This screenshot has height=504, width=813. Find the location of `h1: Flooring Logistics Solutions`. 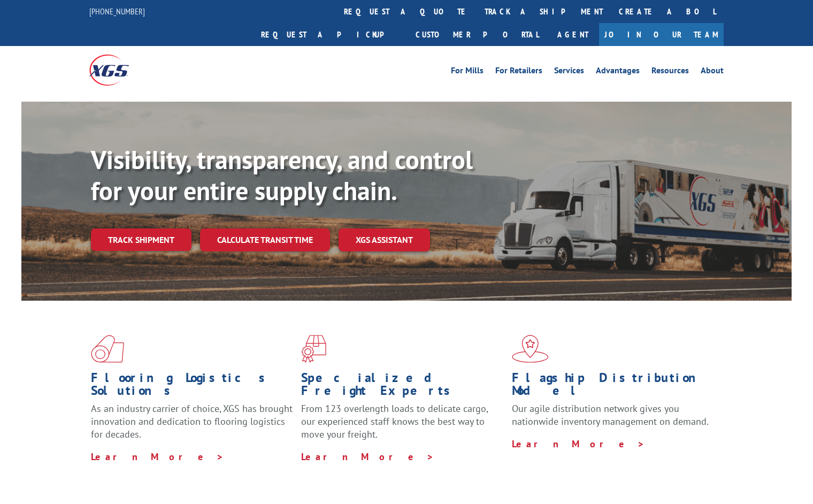

h1: Flooring Logistics Solutions is located at coordinates (192, 386).